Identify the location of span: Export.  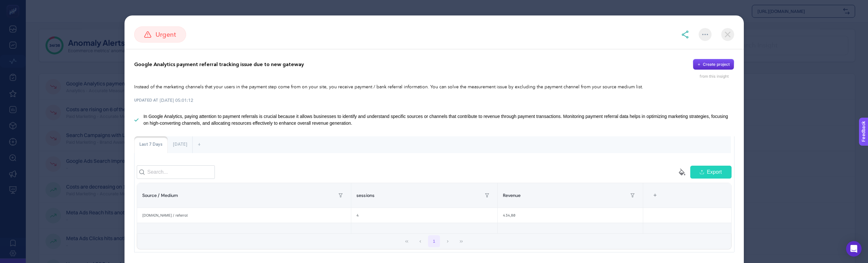
(714, 172).